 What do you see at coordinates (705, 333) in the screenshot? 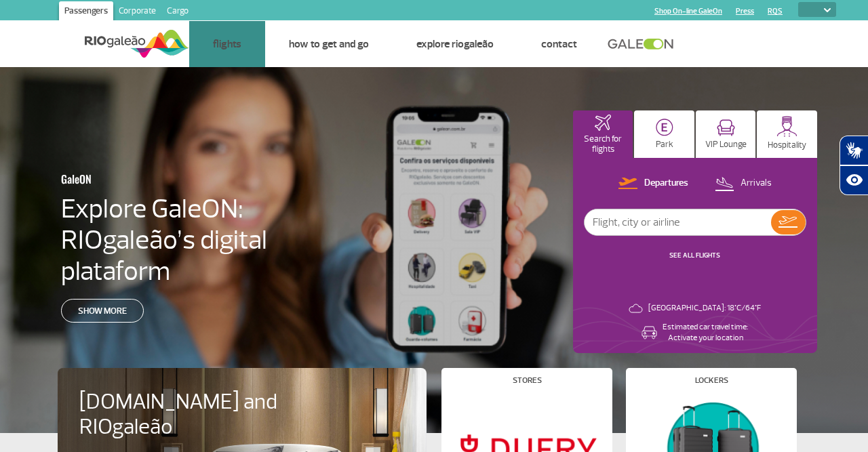
I see `p: Estimated car travel time: Activate your location` at bounding box center [705, 333].